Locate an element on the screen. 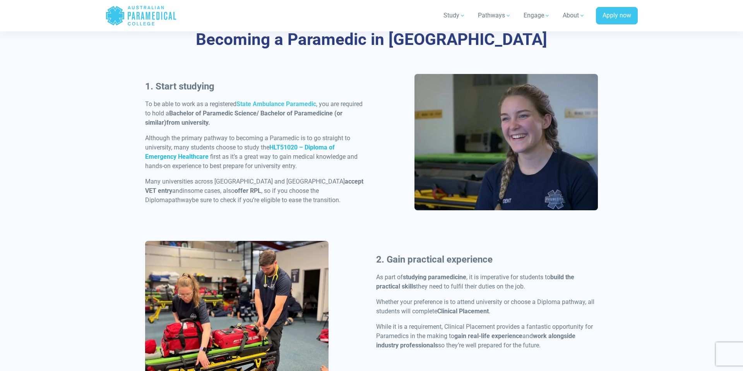 This screenshot has width=743, height=371. strong: Bachelor of Paramedic Science/ Bachelor of Paramedicine (or similar) is located at coordinates (244, 118).